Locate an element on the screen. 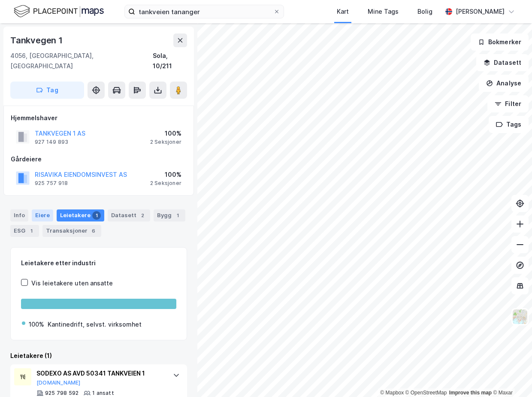  div: 2 is located at coordinates (142, 215).